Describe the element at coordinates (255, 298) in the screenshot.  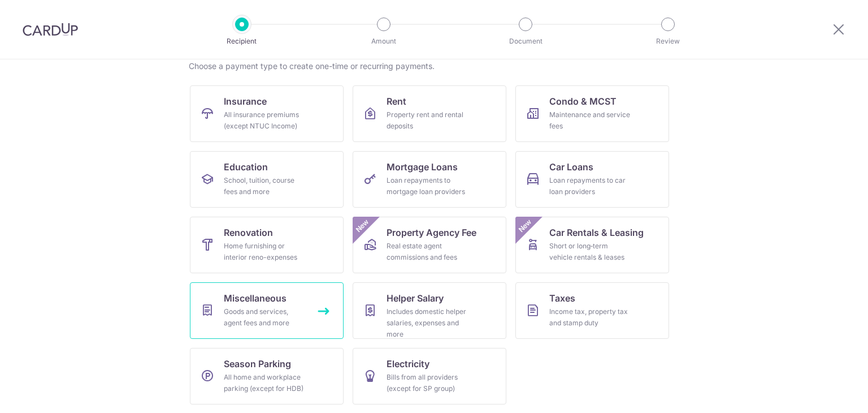
I see `span: Miscellaneous` at that location.